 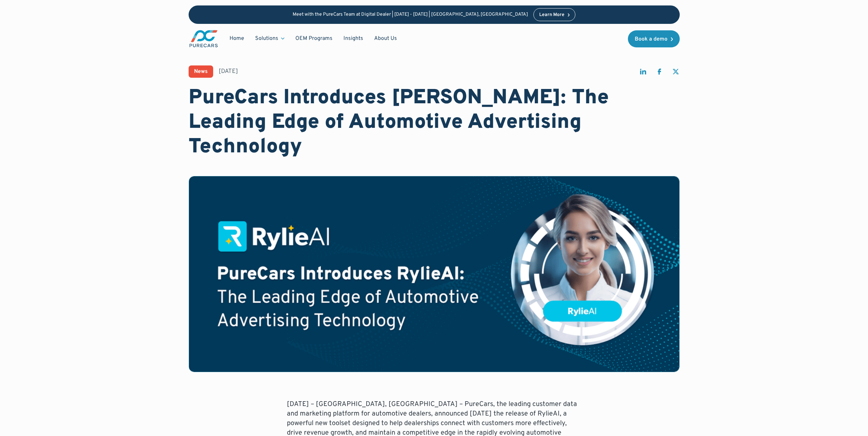 I want to click on a: OEM Programs, so click(x=314, y=39).